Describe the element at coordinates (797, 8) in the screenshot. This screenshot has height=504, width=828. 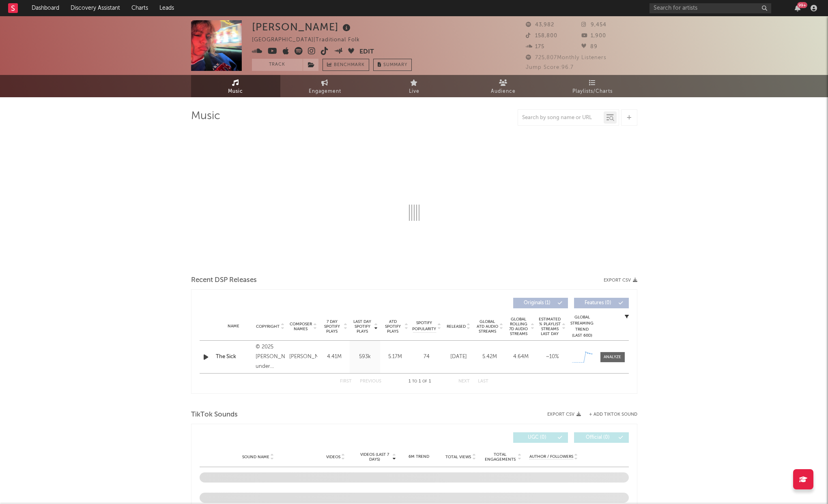
I see `button: 99+` at that location.